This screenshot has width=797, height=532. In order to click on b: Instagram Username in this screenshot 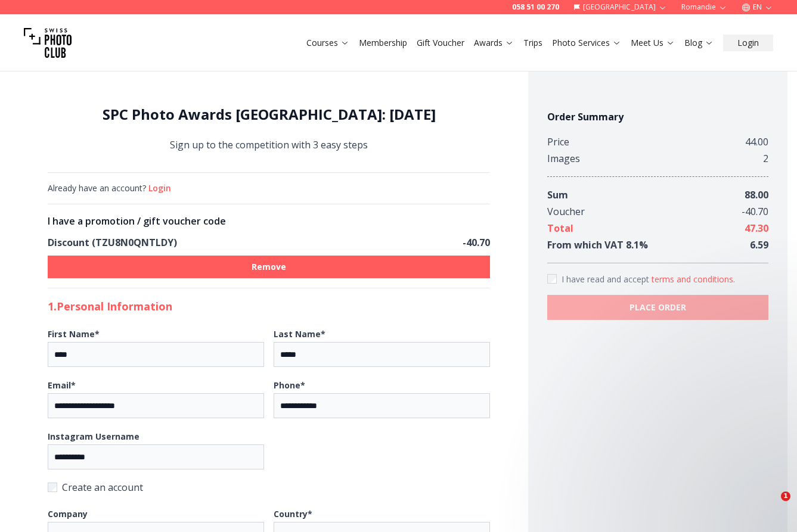, I will do `click(93, 436)`.